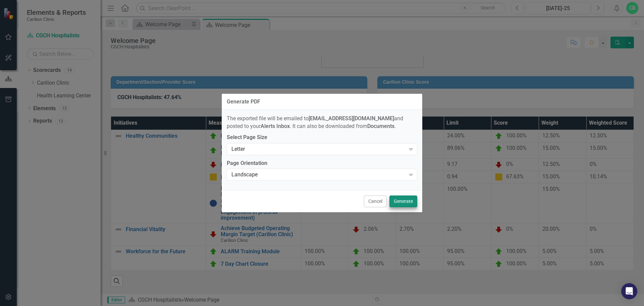  I want to click on label: Page Orientation, so click(322, 163).